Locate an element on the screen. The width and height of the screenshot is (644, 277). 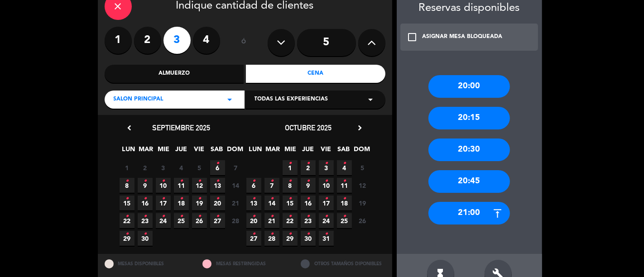
span: Salon Principal is located at coordinates (139, 99).